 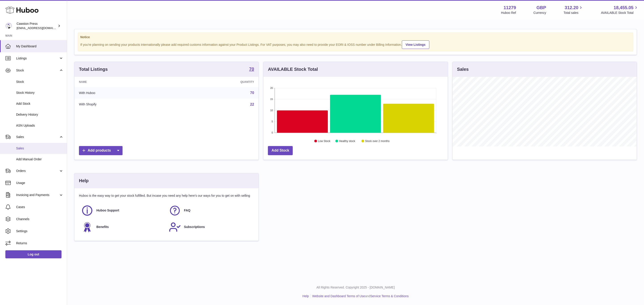 What do you see at coordinates (40, 46) in the screenshot?
I see `span: My Dashboard` at bounding box center [40, 46].